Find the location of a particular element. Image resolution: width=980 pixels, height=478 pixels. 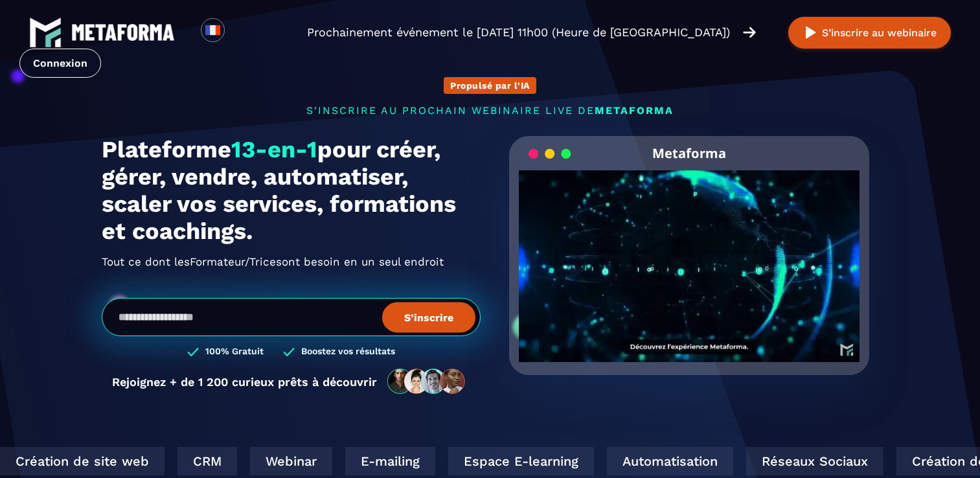

span: 13-en-1 is located at coordinates (274, 150).